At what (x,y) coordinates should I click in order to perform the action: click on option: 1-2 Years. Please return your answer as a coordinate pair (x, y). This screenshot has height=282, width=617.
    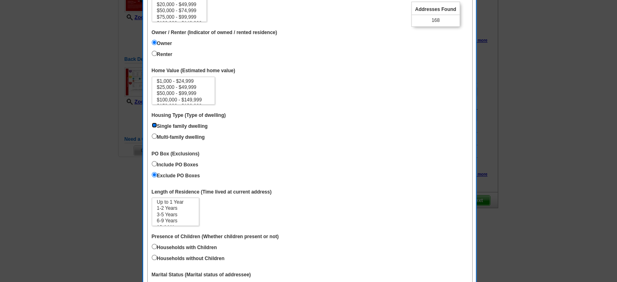
    Looking at the image, I should click on (175, 208).